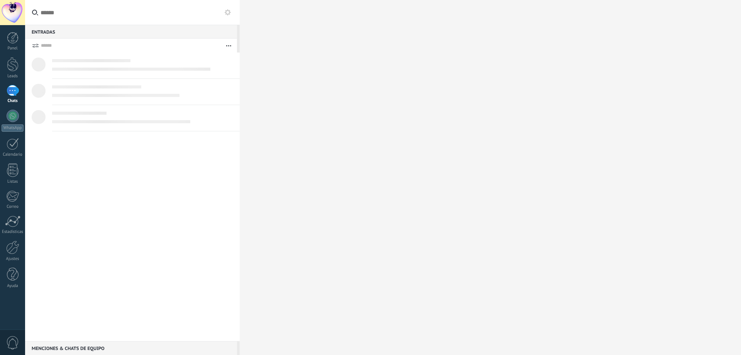 This screenshot has height=355, width=741. I want to click on div: Menciones & Chats de equipo, so click(131, 348).